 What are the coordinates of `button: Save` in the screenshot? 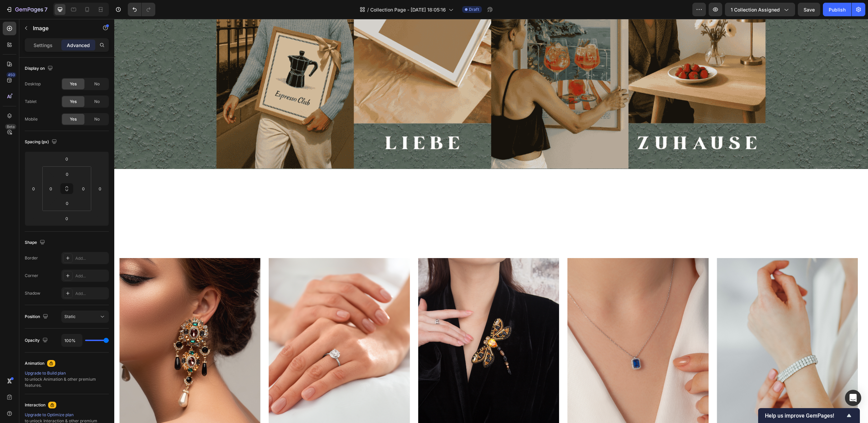 It's located at (809, 10).